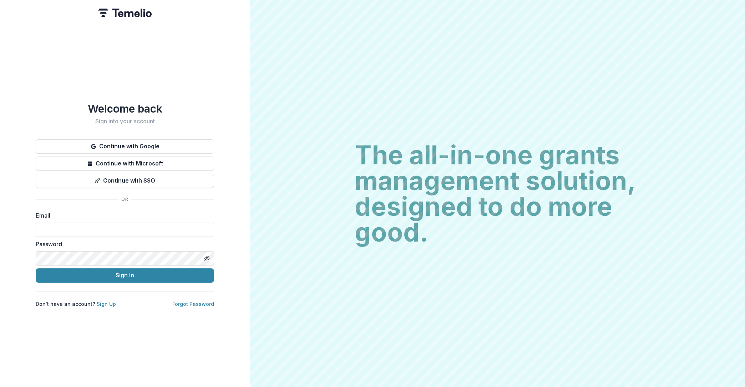  Describe the element at coordinates (125, 163) in the screenshot. I see `button: Continue with Microsoft` at that location.